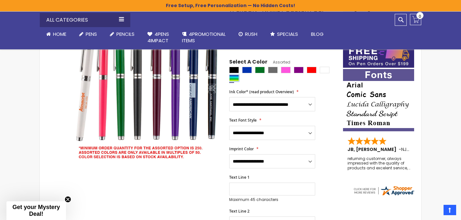 The height and width of the screenshot is (220, 461). What do you see at coordinates (324, 70) in the screenshot?
I see `div: White` at bounding box center [324, 70].